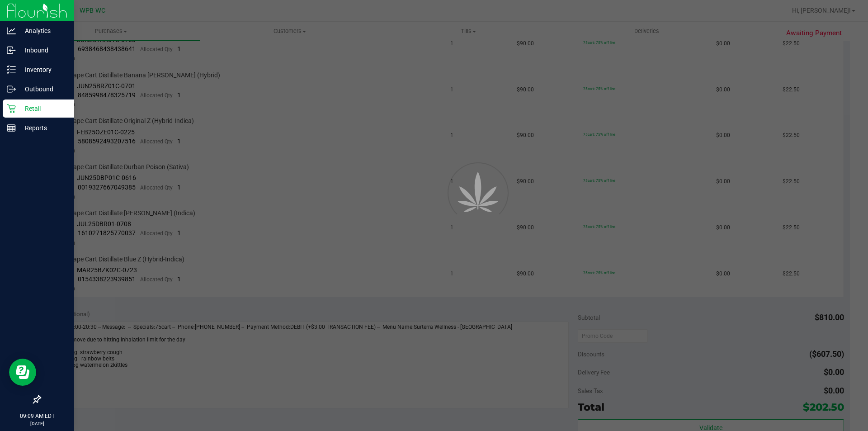 This screenshot has width=868, height=431. What do you see at coordinates (11, 128) in the screenshot?
I see `inline-svg: Reports` at bounding box center [11, 128].